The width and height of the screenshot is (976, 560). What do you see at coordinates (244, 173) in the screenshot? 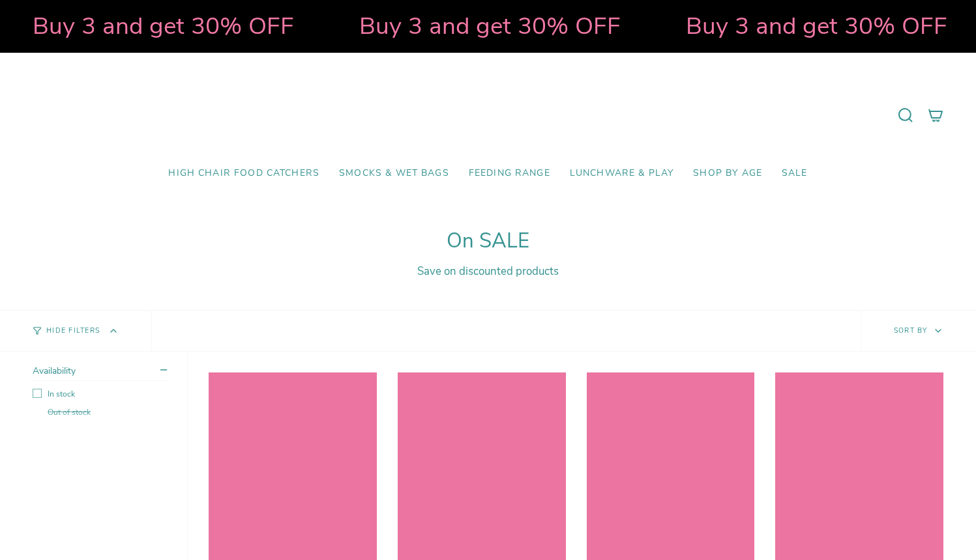
I see `div: High Chair Food Catchers` at bounding box center [244, 173].